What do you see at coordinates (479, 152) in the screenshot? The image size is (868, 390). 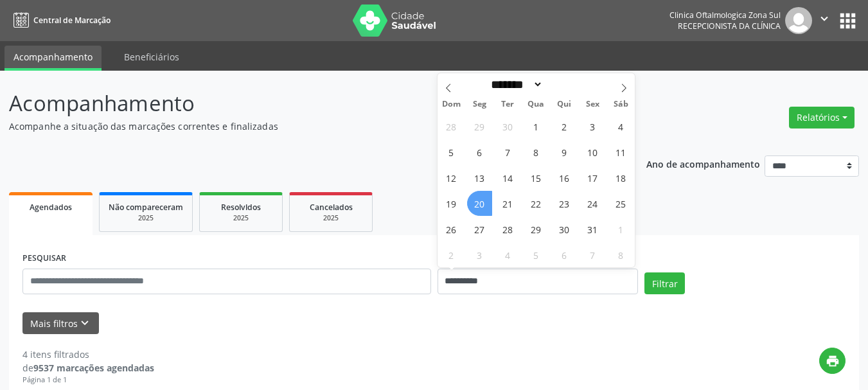 I see `span: Outubro 6, 2025` at bounding box center [479, 152].